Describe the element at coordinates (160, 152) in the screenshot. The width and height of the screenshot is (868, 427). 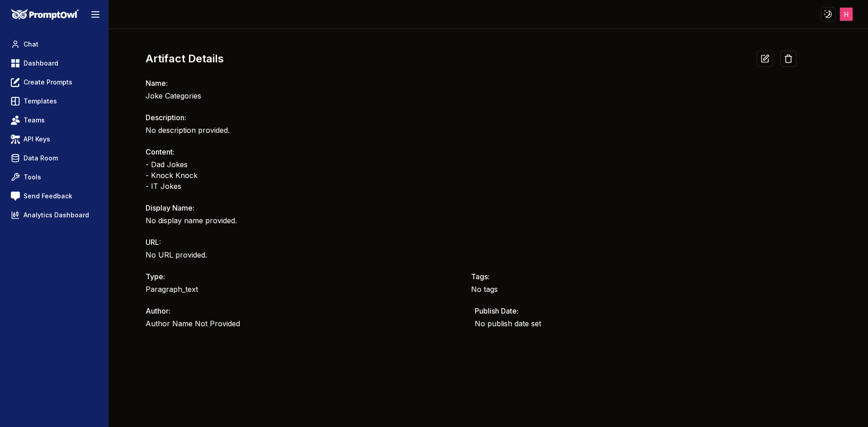
I see `label: Content:` at that location.